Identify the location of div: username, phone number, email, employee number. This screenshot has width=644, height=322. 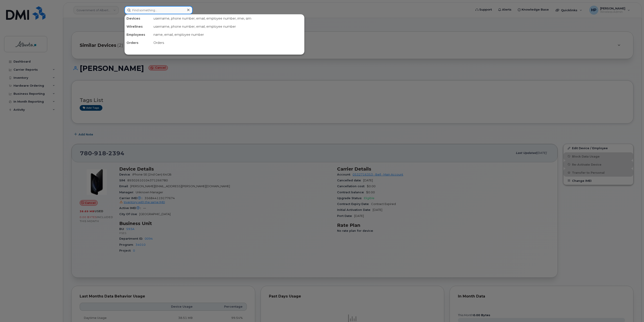
(228, 27).